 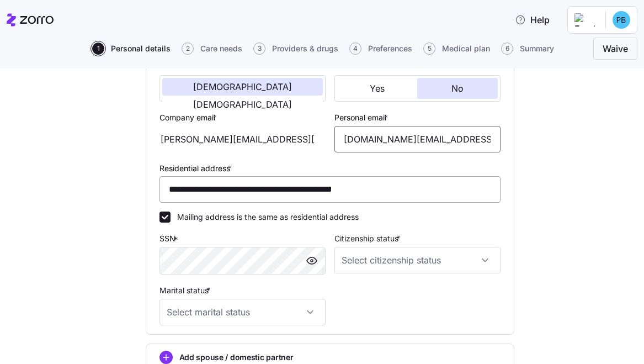 I want to click on input: Select marital status, so click(x=242, y=312).